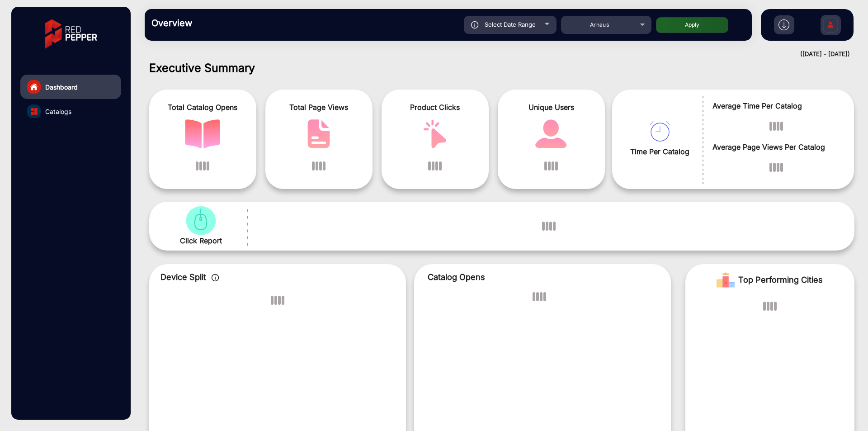  Describe the element at coordinates (510, 25) in the screenshot. I see `span: Select Date Range` at that location.